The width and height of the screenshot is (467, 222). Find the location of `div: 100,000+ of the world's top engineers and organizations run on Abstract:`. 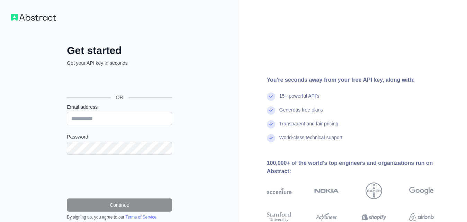

div: 100,000+ of the world's top engineers and organizations run on Abstract: is located at coordinates (361, 167).